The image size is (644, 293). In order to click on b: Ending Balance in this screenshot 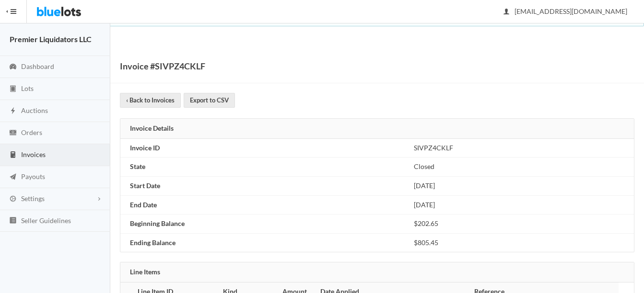, I will do `click(153, 242)`.